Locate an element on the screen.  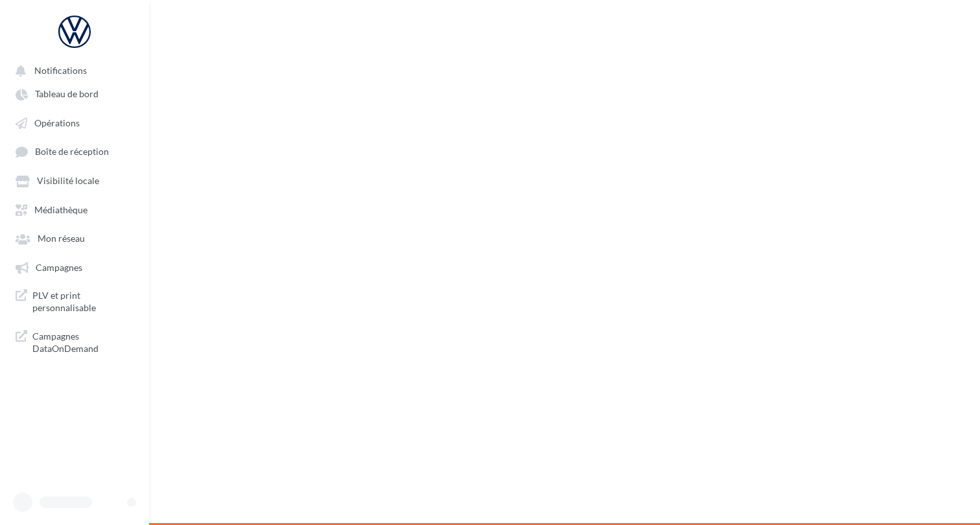
a: Opérations is located at coordinates (74, 122).